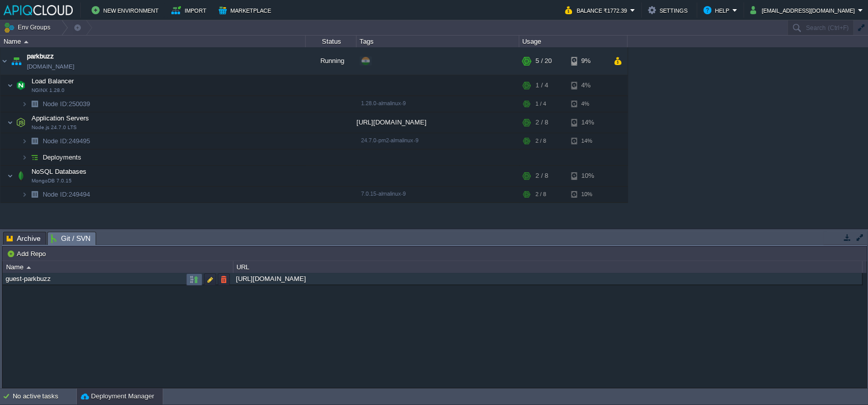  What do you see at coordinates (331, 41) in the screenshot?
I see `div: Status` at bounding box center [331, 41].